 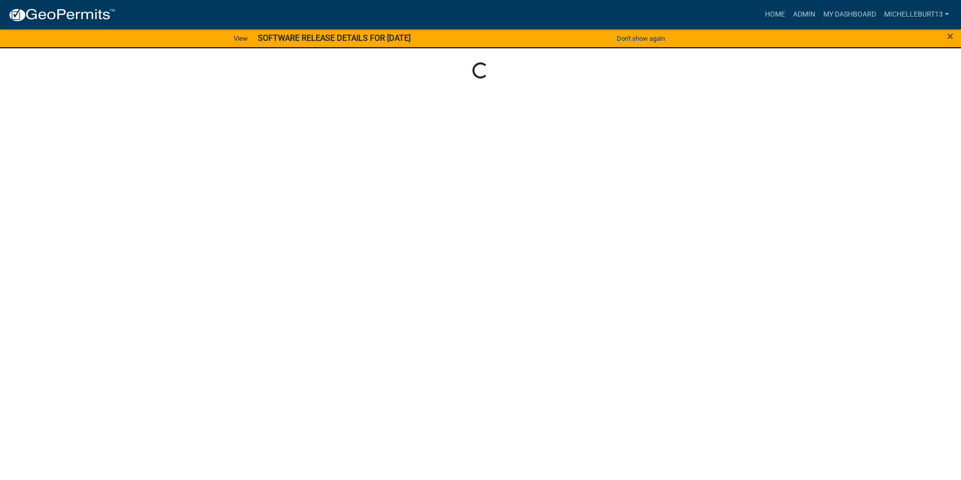 I want to click on button: Close, so click(x=950, y=36).